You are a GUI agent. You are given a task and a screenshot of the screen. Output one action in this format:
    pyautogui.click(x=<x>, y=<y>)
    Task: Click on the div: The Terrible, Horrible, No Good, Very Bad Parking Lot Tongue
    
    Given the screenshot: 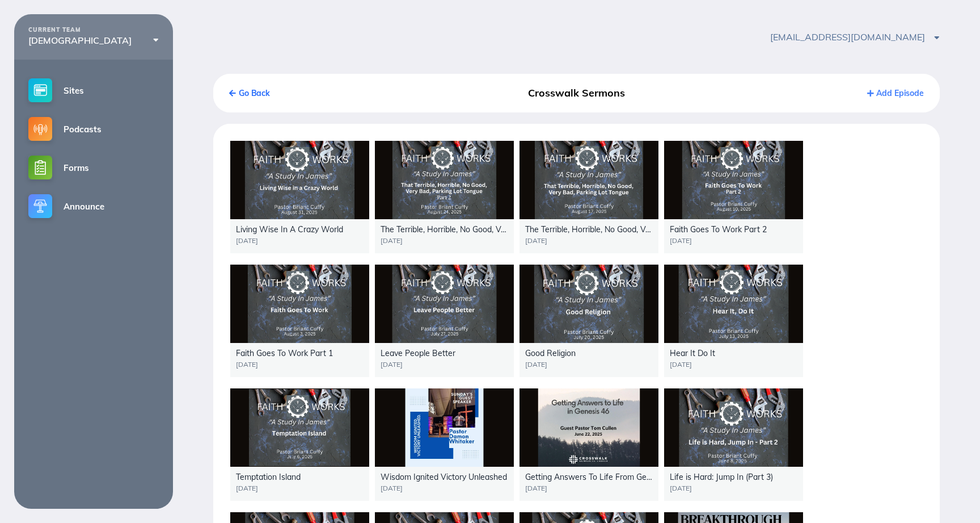 What is the action you would take?
    pyautogui.click(x=589, y=230)
    